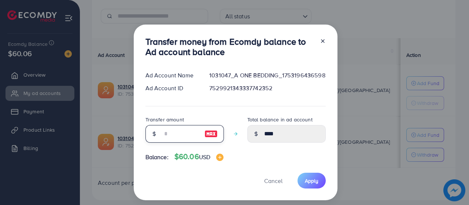 This screenshot has width=469, height=205. Describe the element at coordinates (205, 157) in the screenshot. I see `span: USD` at that location.